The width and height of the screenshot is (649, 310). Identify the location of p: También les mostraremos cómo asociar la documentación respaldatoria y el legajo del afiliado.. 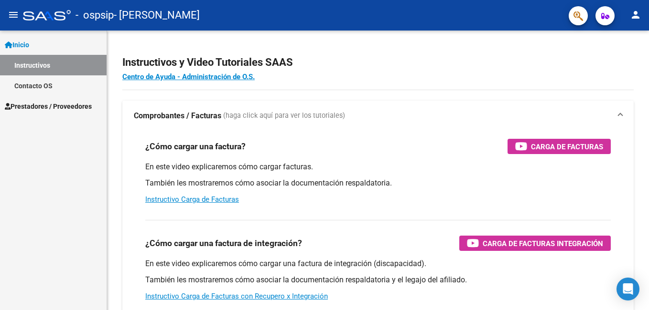
(378, 280).